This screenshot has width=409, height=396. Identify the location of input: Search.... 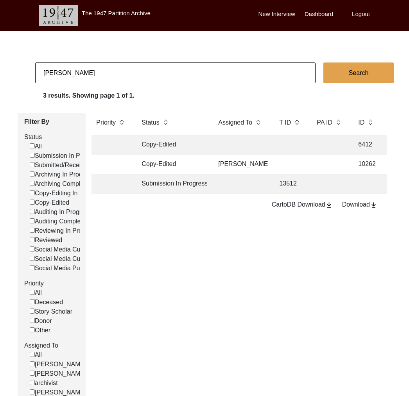
(175, 73).